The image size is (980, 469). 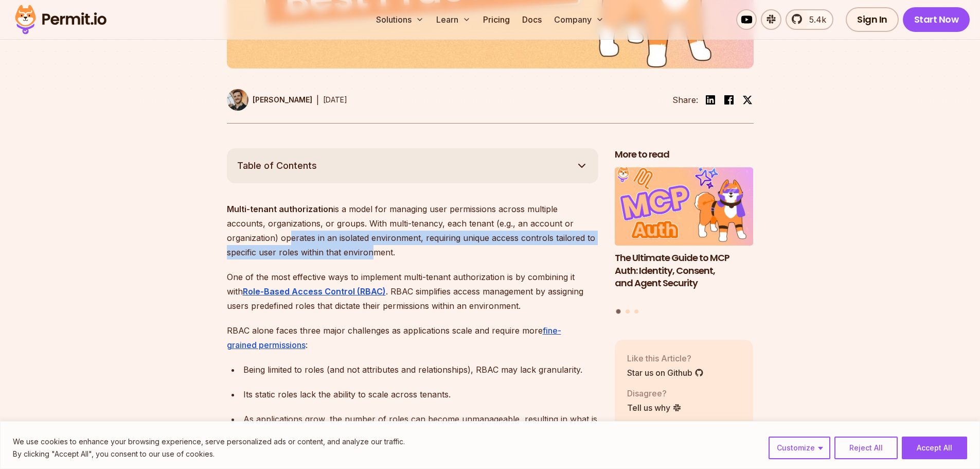 What do you see at coordinates (711, 100) in the screenshot?
I see `button: linkedin` at bounding box center [711, 100].